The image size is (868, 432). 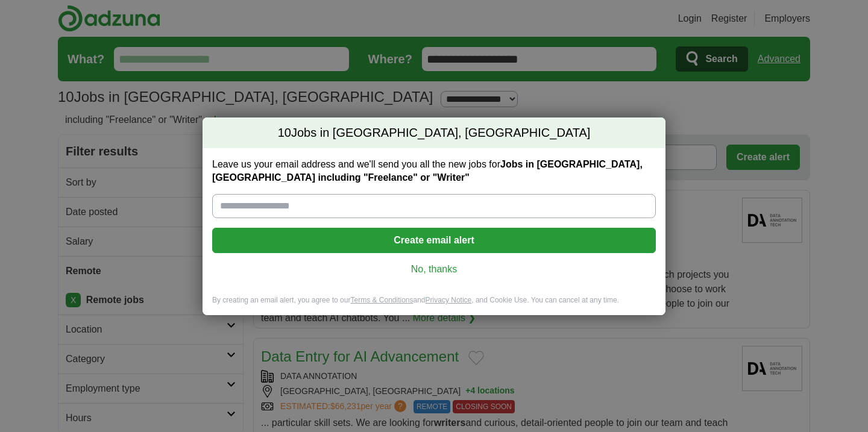 What do you see at coordinates (434, 241) in the screenshot?
I see `button: Create email alert` at bounding box center [434, 241].